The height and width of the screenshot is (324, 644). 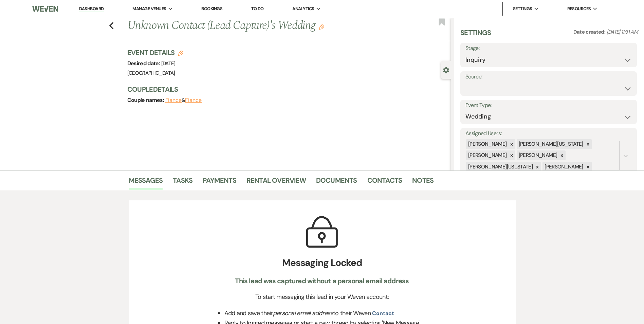 I want to click on a: Tasks, so click(x=183, y=182).